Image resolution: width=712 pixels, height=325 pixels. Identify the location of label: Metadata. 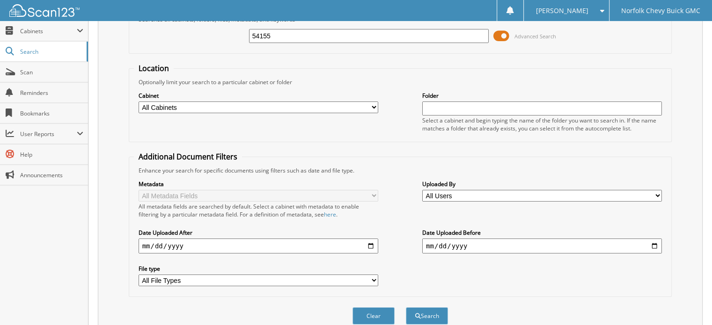
(258, 184).